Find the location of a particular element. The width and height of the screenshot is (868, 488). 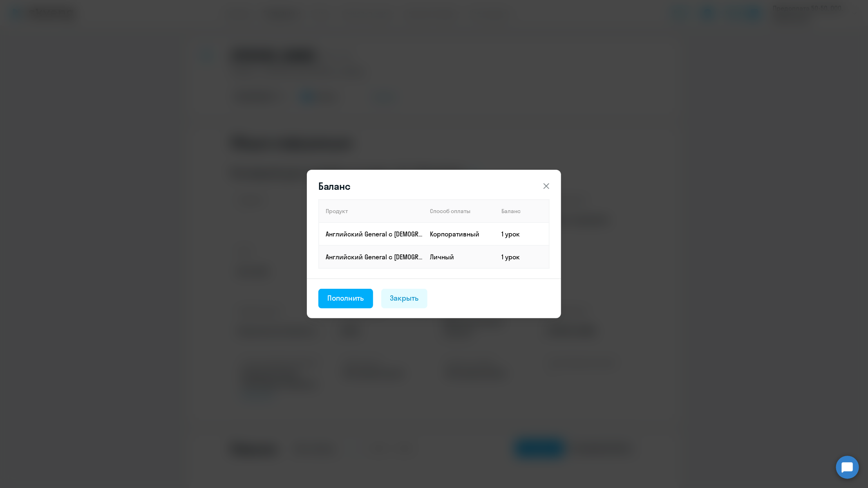

button: Пополнить is located at coordinates (346, 298).